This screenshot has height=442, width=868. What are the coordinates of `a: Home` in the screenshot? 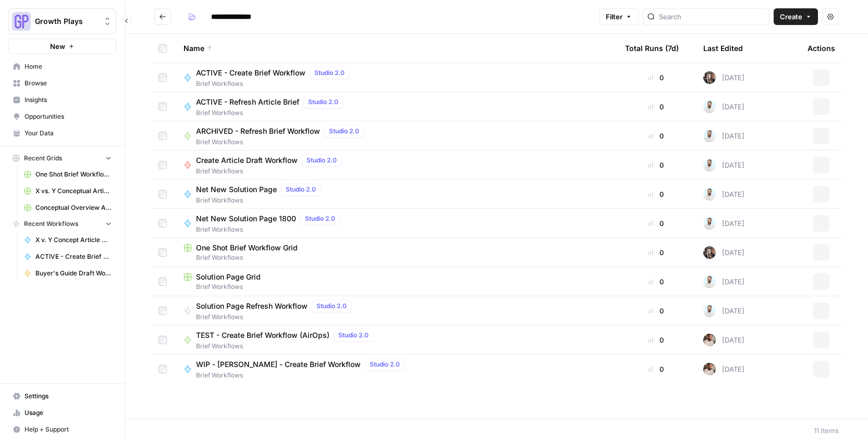 It's located at (62, 67).